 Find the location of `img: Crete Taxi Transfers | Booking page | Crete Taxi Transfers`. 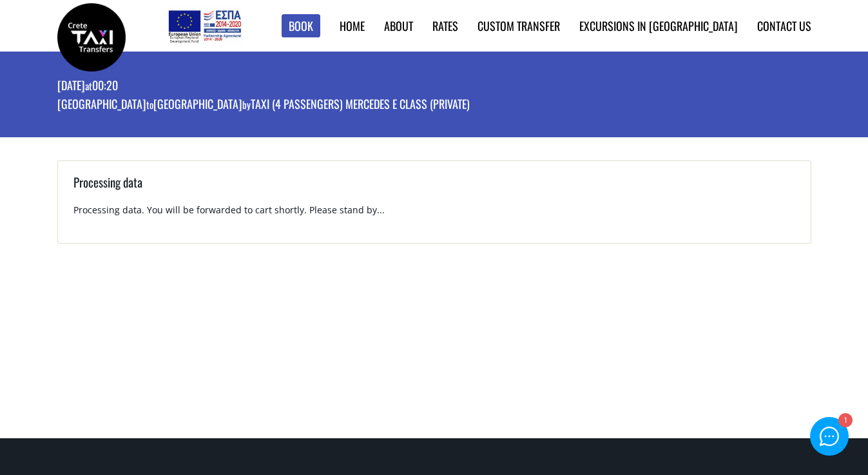

img: Crete Taxi Transfers | Booking page | Crete Taxi Transfers is located at coordinates (92, 37).